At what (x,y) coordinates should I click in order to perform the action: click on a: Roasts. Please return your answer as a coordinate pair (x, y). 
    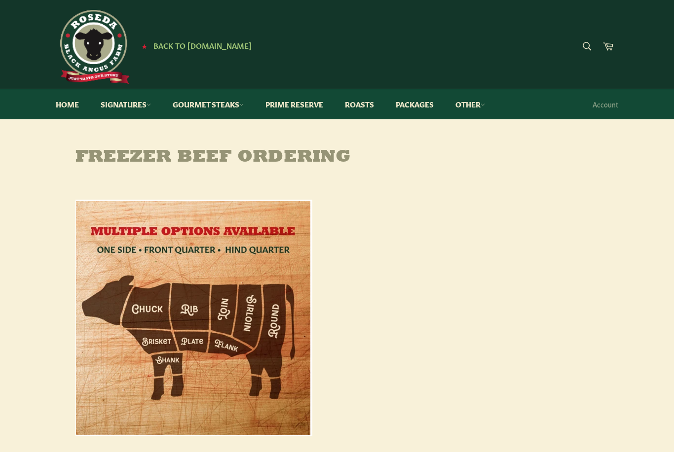
    Looking at the image, I should click on (359, 104).